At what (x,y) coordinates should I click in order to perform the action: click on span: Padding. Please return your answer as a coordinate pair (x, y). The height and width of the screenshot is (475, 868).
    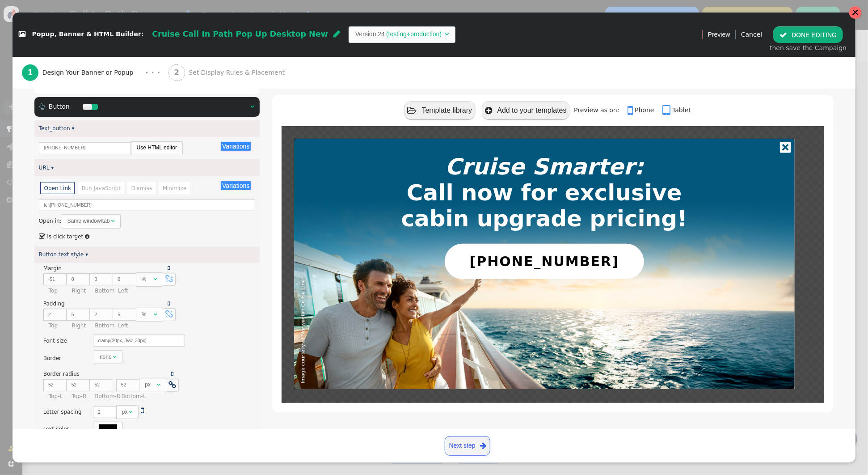
    Looking at the image, I should click on (54, 304).